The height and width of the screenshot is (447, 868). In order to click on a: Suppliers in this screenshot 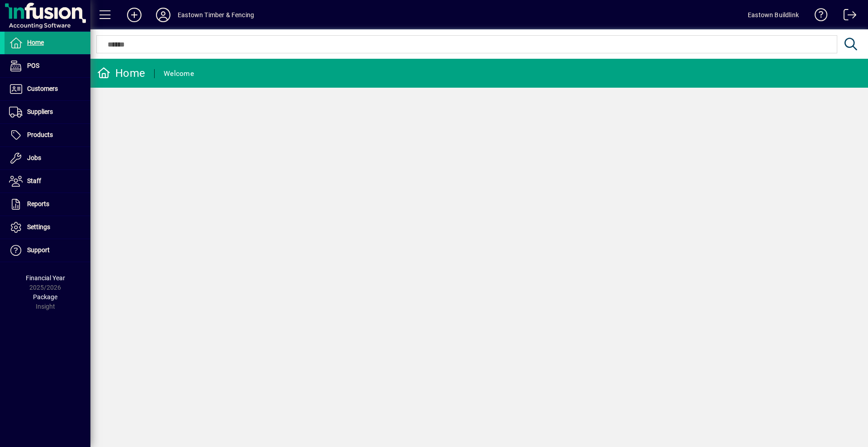, I will do `click(48, 112)`.